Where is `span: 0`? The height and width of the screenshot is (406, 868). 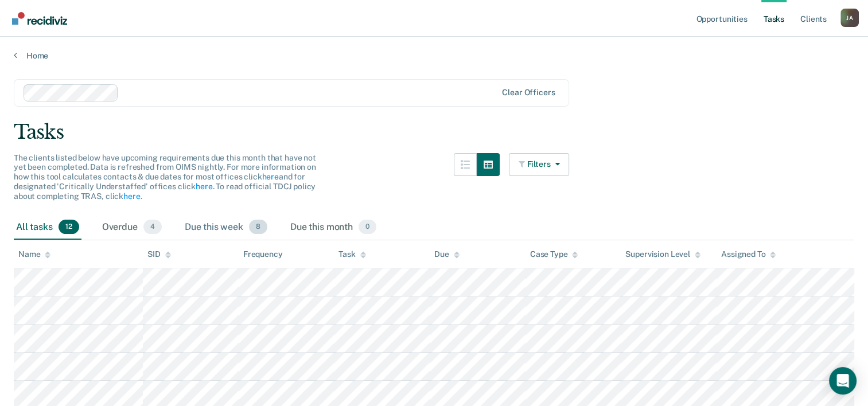 span: 0 is located at coordinates (367, 227).